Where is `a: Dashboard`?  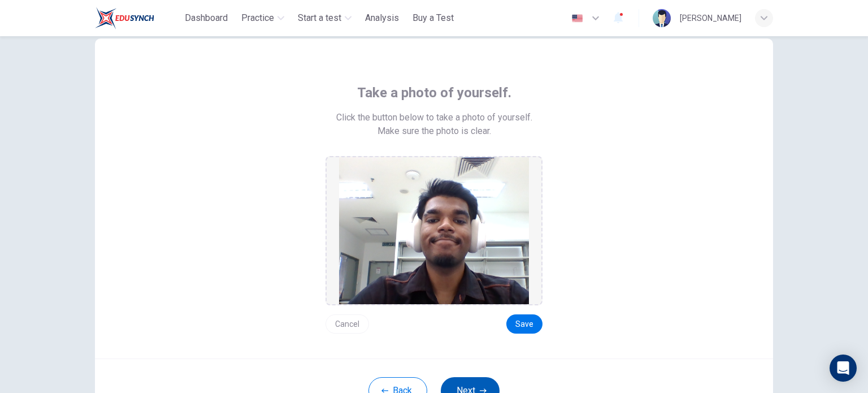
a: Dashboard is located at coordinates (206, 18).